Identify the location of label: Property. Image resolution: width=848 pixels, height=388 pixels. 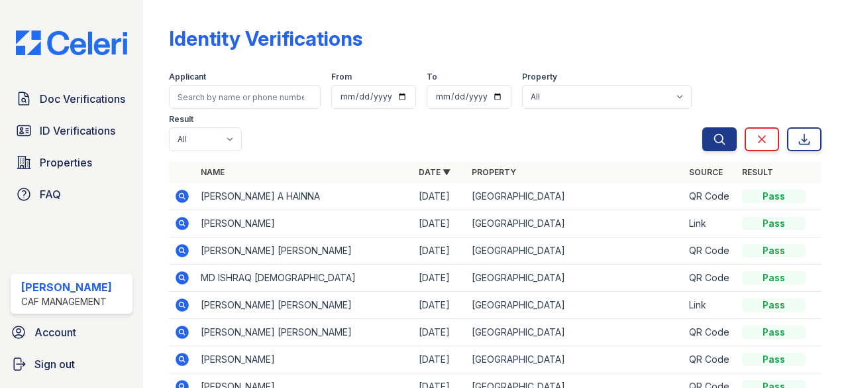
(539, 77).